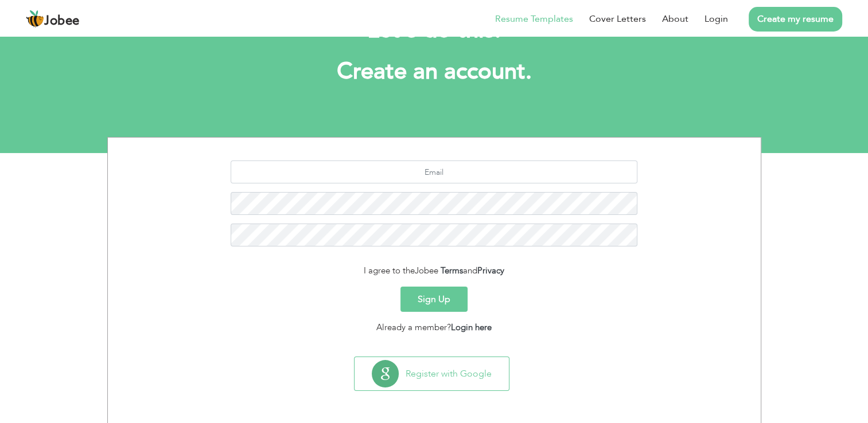 The width and height of the screenshot is (868, 423). I want to click on img: jobee.io, so click(35, 19).